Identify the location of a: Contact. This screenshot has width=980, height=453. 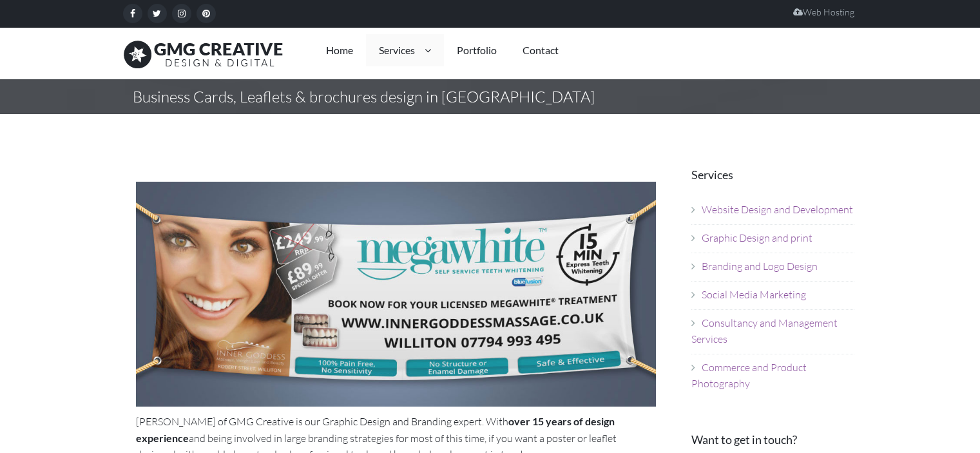
(541, 50).